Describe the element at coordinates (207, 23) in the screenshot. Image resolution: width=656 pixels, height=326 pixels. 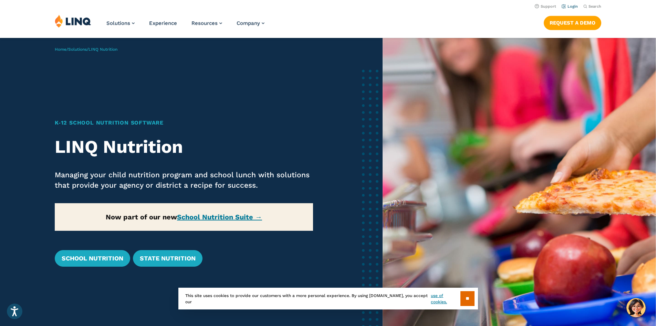
I see `a: Resources` at that location.